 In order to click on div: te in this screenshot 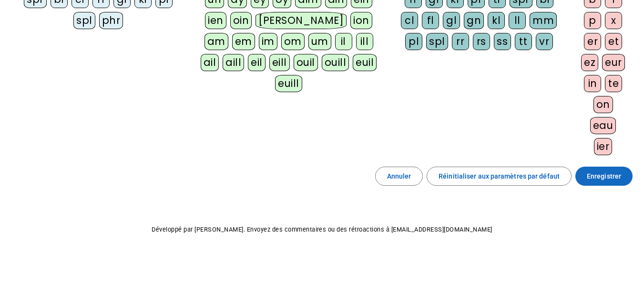, I will do `click(614, 83)`.